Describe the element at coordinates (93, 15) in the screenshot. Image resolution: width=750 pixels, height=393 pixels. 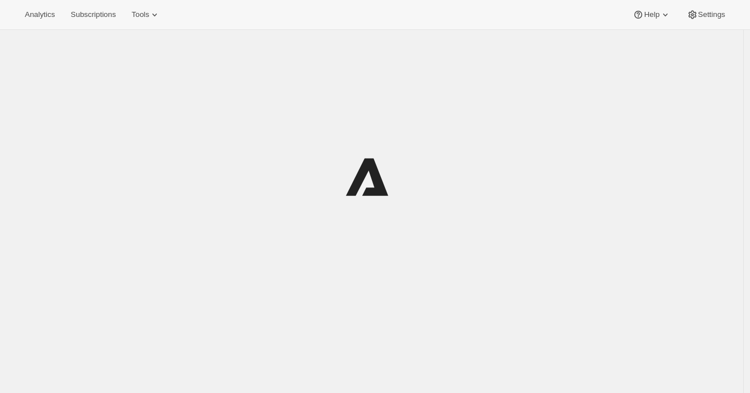
I see `span: Subscriptions` at that location.